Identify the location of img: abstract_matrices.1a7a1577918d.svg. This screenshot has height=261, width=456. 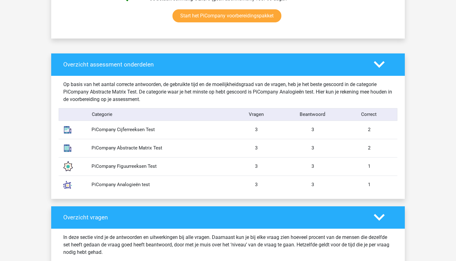
(68, 148).